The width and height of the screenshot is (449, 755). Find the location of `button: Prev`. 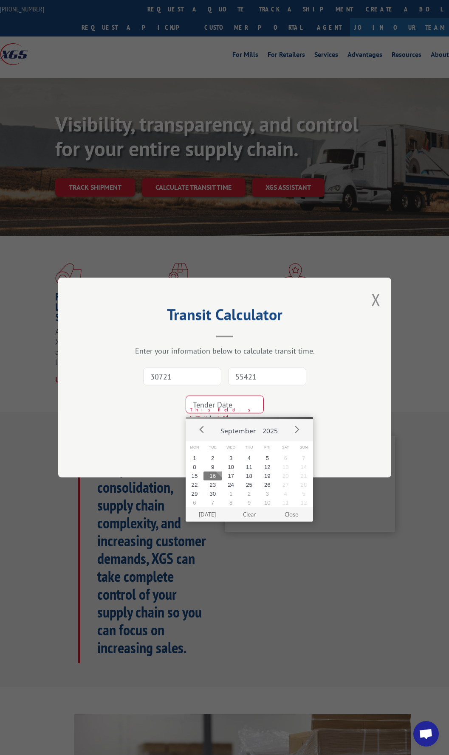

button: Prev is located at coordinates (202, 430).